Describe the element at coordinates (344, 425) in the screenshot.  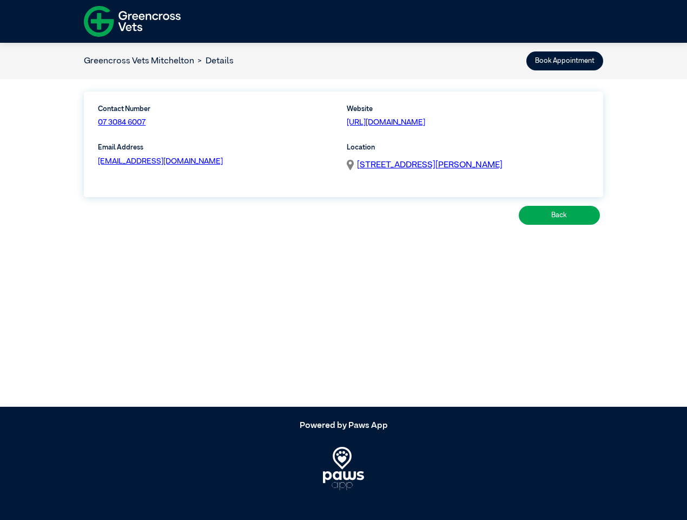
I see `h5: Powered by Paws App` at that location.